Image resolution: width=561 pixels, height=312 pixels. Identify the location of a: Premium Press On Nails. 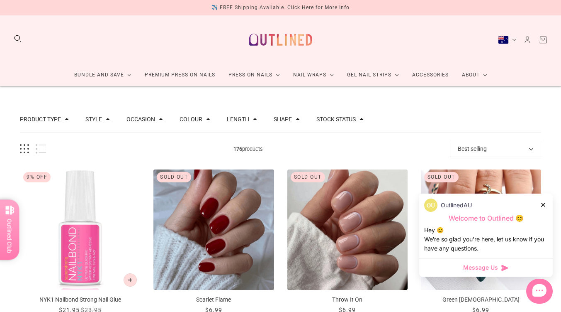
(180, 75).